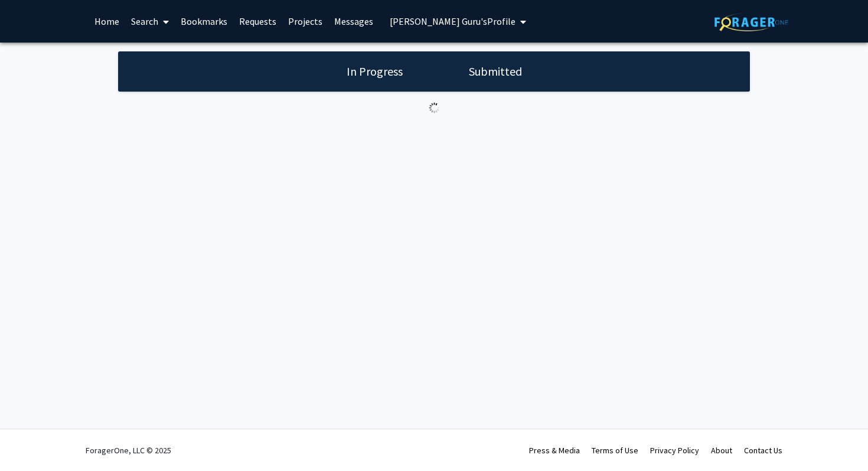 This screenshot has width=868, height=471. I want to click on a: Home, so click(107, 21).